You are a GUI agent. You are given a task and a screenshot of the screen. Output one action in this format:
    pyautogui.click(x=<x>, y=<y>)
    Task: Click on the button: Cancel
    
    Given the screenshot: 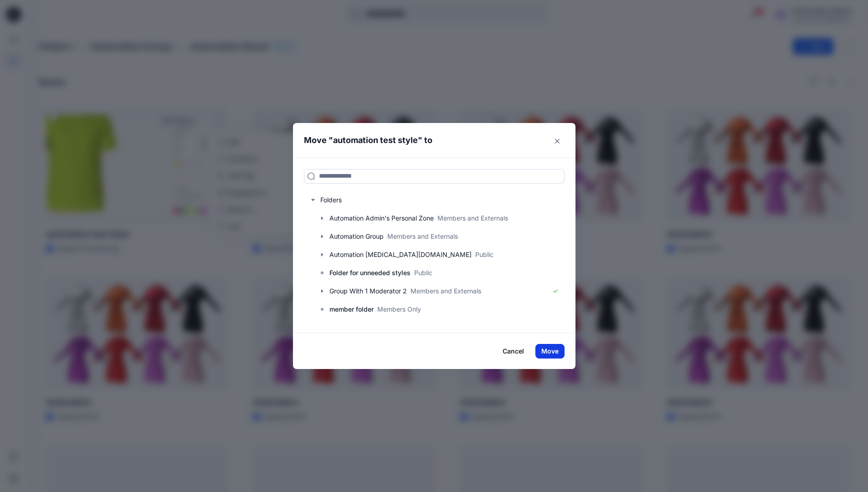 What is the action you would take?
    pyautogui.click(x=513, y=351)
    